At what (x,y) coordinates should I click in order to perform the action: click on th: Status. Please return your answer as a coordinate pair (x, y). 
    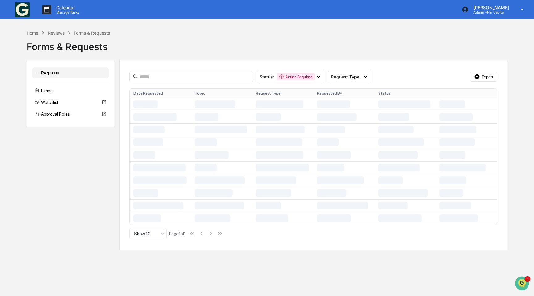
    Looking at the image, I should click on (405, 93).